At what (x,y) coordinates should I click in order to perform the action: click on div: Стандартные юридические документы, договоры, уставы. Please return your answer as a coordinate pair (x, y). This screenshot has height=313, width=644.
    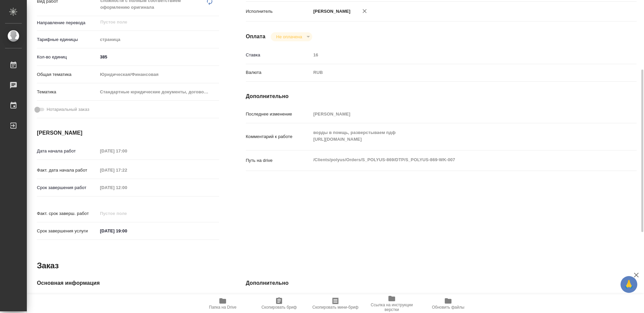
    Looking at the image, I should click on (158, 92).